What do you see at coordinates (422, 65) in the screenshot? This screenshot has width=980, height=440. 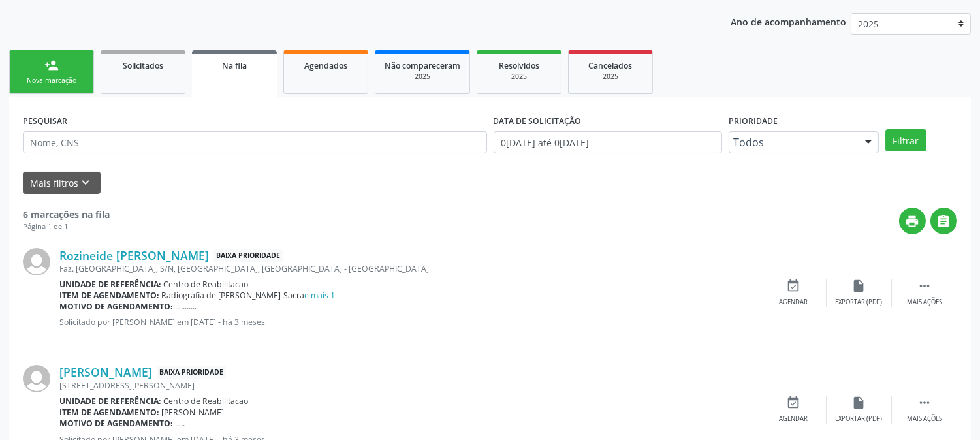 I see `span: Não compareceram` at bounding box center [422, 65].